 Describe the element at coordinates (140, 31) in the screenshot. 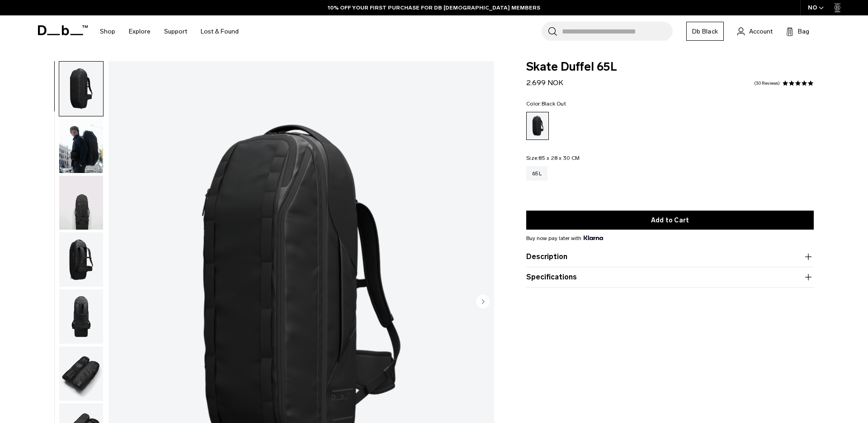

I see `a: Explore` at that location.